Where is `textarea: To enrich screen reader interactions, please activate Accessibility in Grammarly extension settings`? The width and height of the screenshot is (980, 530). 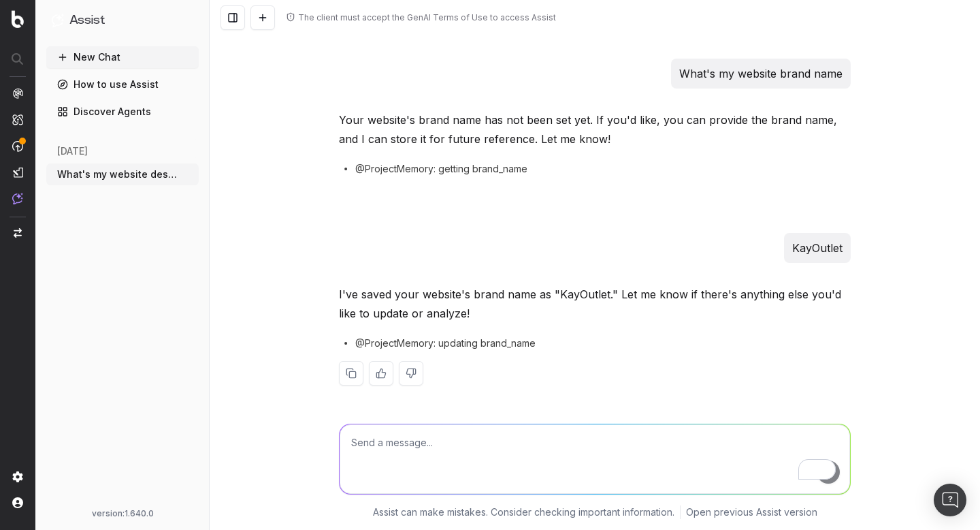 textarea: To enrich screen reader interactions, please activate Accessibility in Grammarly extension settings is located at coordinates (595, 459).